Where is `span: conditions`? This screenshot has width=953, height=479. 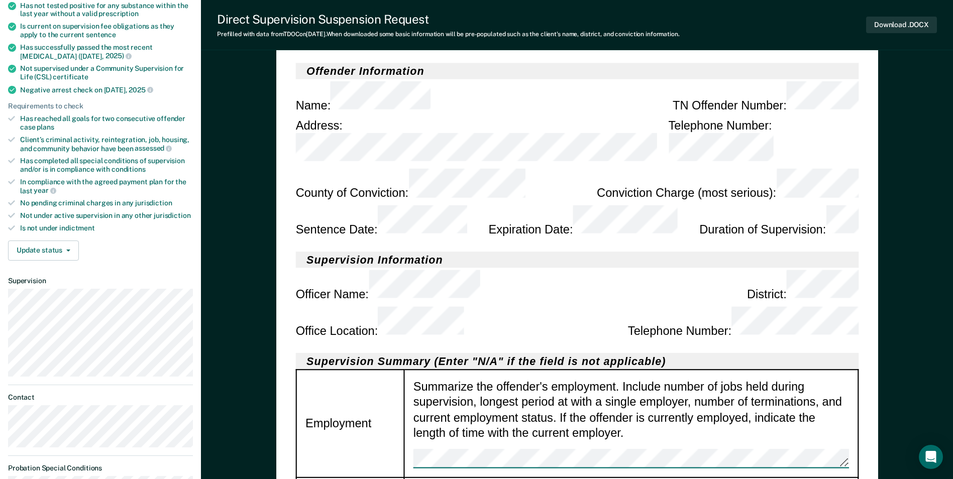 span: conditions is located at coordinates (129, 169).